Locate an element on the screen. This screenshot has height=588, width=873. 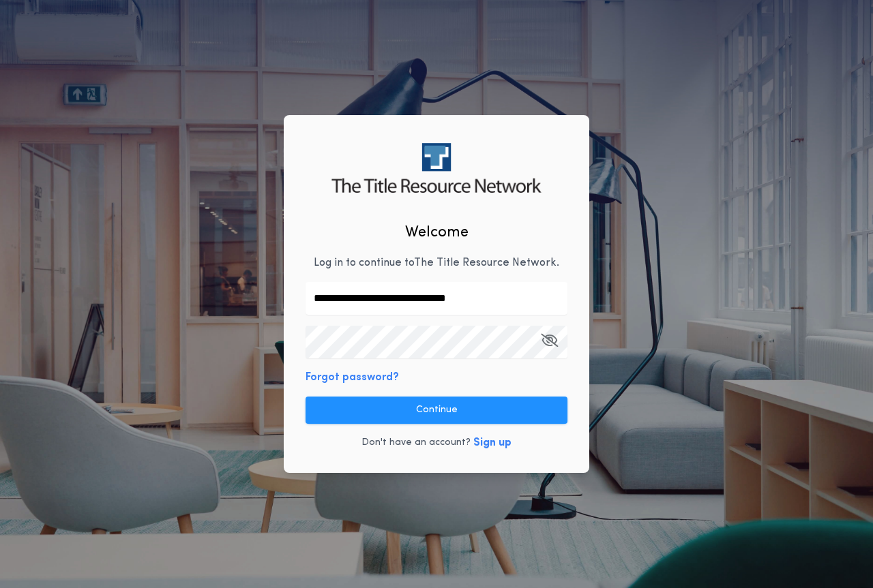
button: Forgot password? is located at coordinates (352, 377).